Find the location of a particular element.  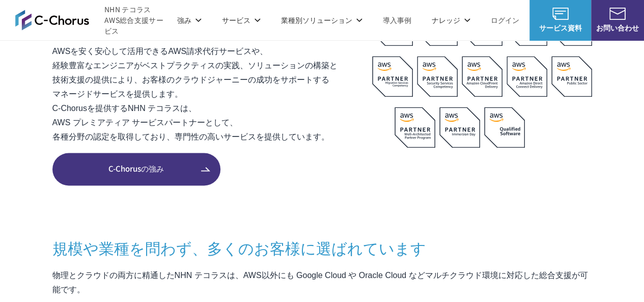

img: AWS総合支援サービス C-Chorus is located at coordinates (52, 20).